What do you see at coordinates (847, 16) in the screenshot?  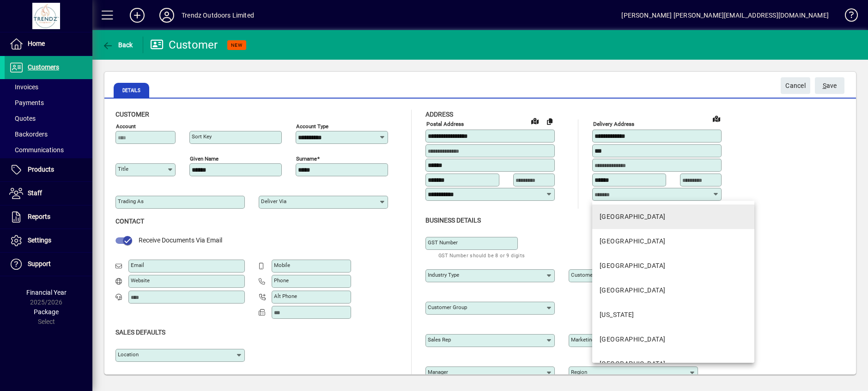 I see `a: Knowledge Base` at bounding box center [847, 16].